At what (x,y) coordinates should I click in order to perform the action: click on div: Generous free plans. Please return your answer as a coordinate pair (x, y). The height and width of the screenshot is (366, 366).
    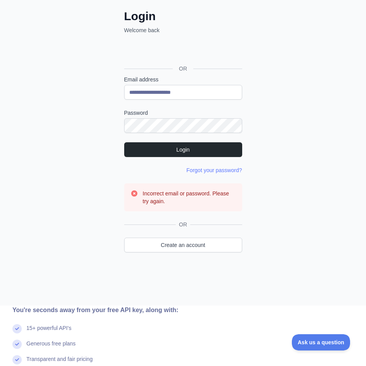
    Looking at the image, I should click on (51, 348).